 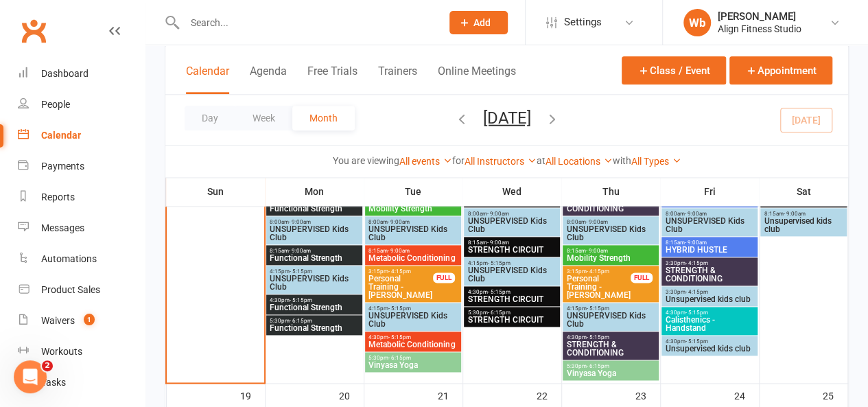 I want to click on a: Workouts, so click(x=81, y=351).